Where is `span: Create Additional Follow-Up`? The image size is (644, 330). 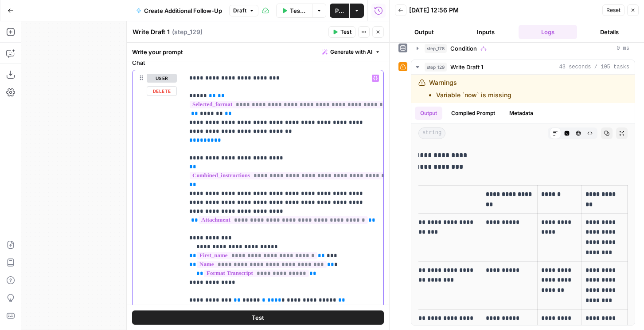 span: Create Additional Follow-Up is located at coordinates (183, 10).